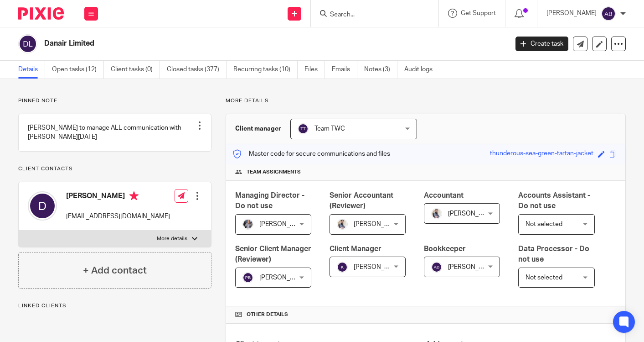 This screenshot has width=644, height=342. Describe the element at coordinates (267, 315) in the screenshot. I see `span: Other details` at that location.